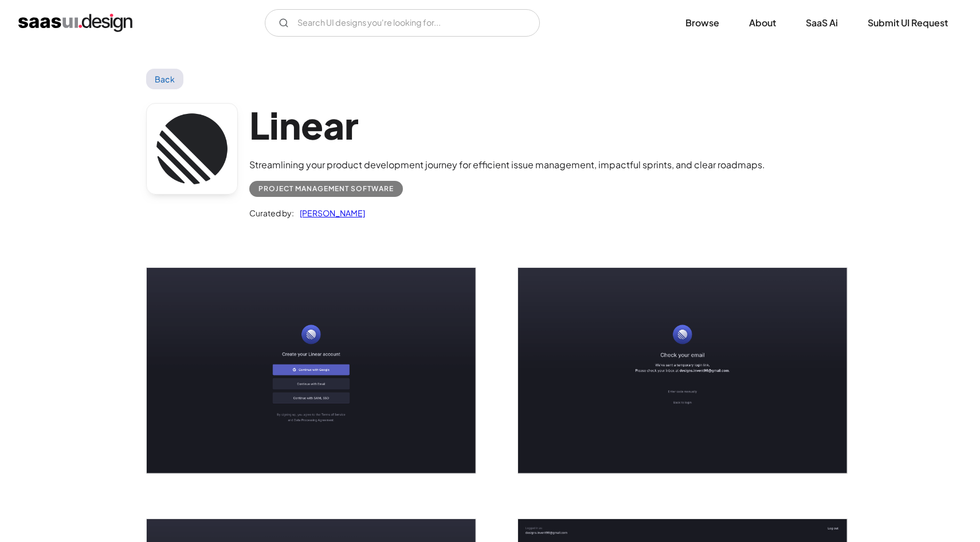 Image resolution: width=980 pixels, height=542 pixels. What do you see at coordinates (403, 23) in the screenshot?
I see `form: Email Form` at bounding box center [403, 23].